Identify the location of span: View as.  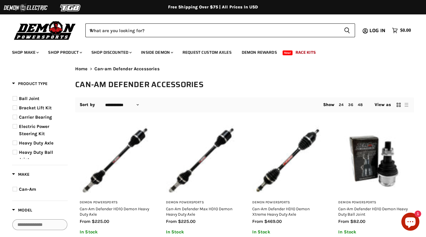
(383, 105).